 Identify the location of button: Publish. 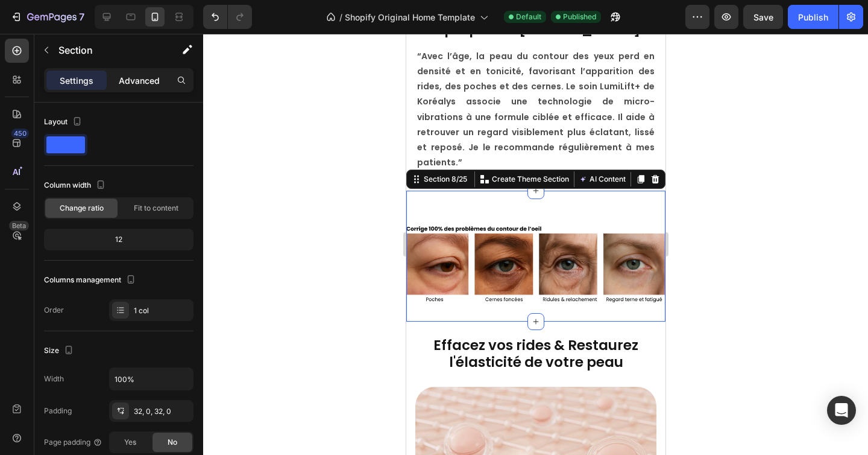
(813, 17).